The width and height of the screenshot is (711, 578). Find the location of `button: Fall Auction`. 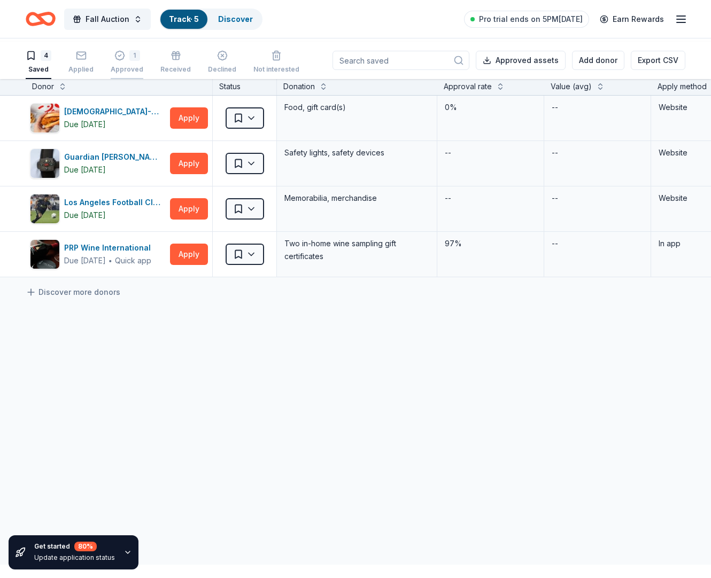

button: Fall Auction is located at coordinates (107, 19).